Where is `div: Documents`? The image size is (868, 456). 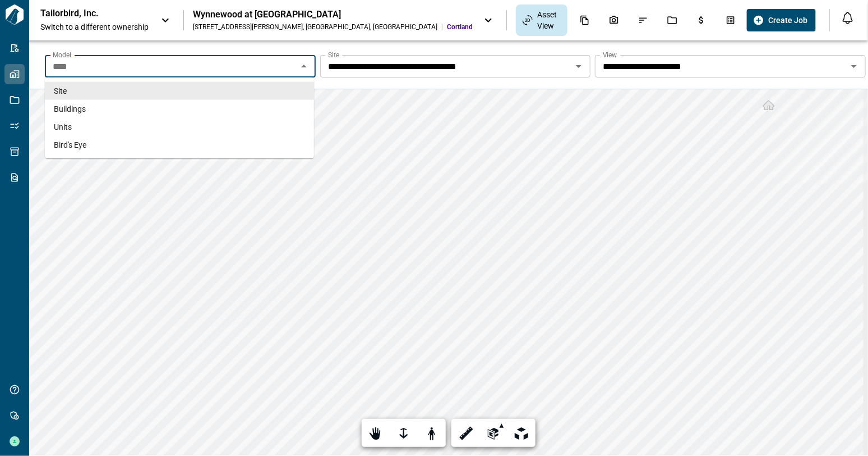 div: Documents is located at coordinates (584, 20).